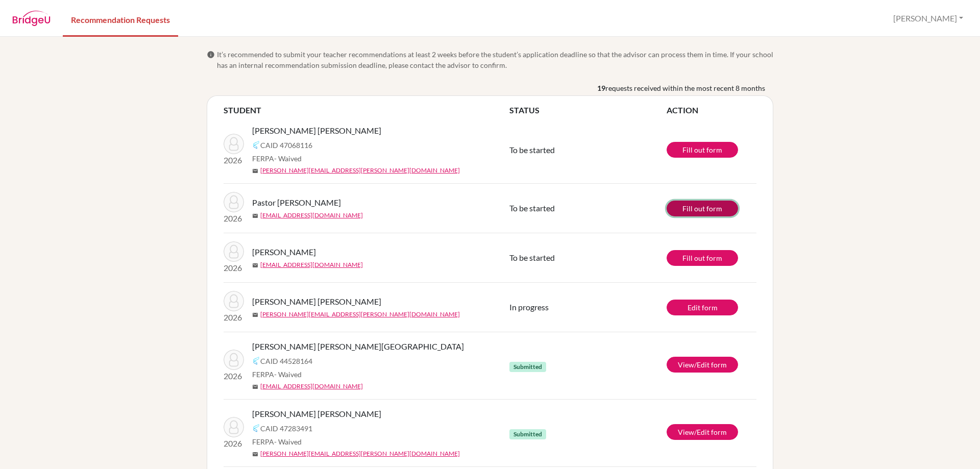  Describe the element at coordinates (234, 202) in the screenshot. I see `img: Pastor Calderón, Sofia Angela` at that location.